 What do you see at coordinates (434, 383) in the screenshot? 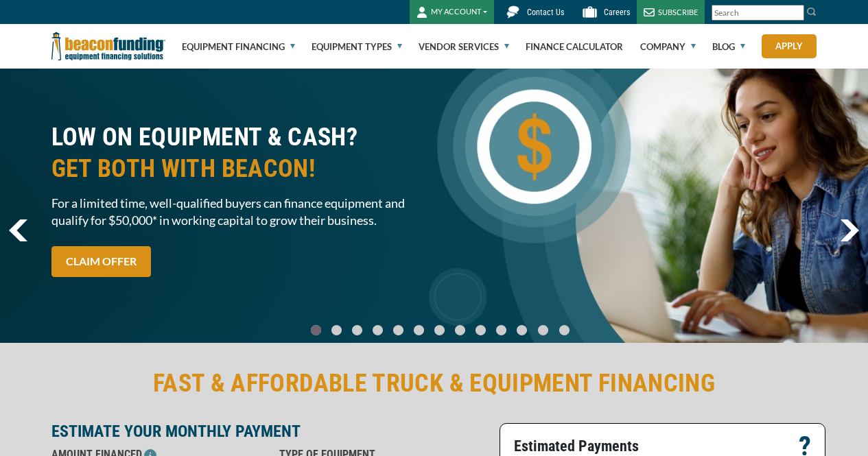
I see `h2: FAST & AFFORDABLE TRUCK & EQUIPMENT FINANCING` at bounding box center [434, 383].